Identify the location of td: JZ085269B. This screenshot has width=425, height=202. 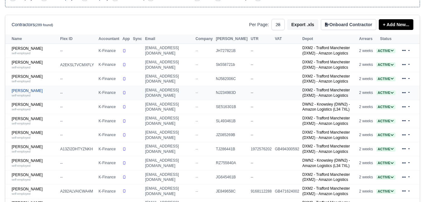
(232, 135).